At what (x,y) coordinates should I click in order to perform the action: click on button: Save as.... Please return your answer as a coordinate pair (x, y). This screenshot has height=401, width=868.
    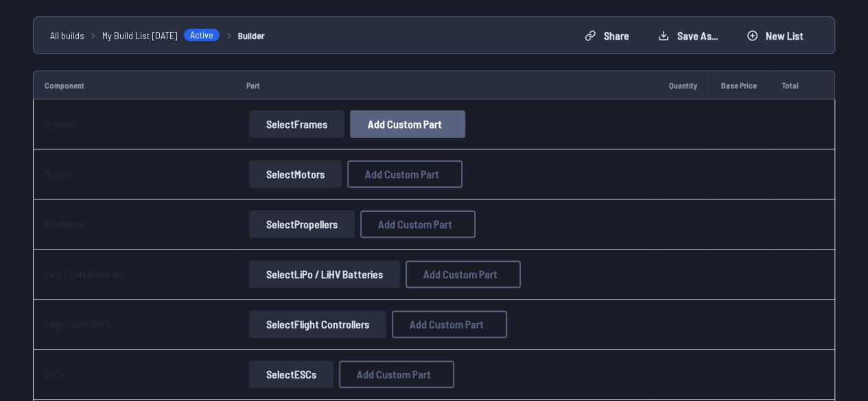
    Looking at the image, I should click on (687, 36).